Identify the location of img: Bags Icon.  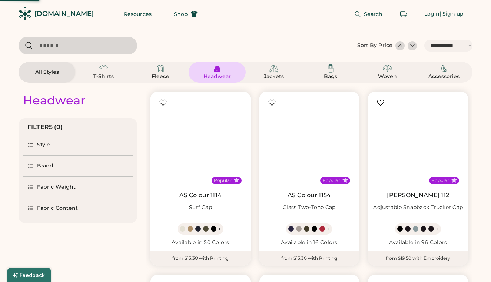
(331, 69).